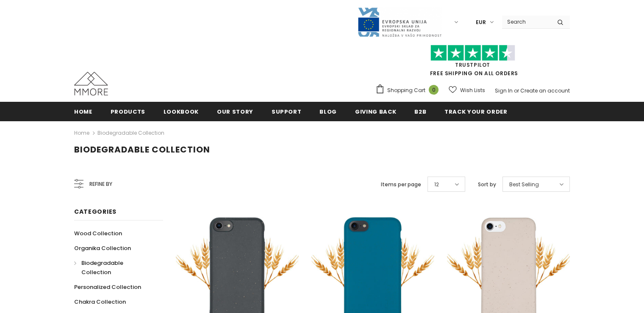 The image size is (644, 313). I want to click on a: Personalized Collection, so click(107, 287).